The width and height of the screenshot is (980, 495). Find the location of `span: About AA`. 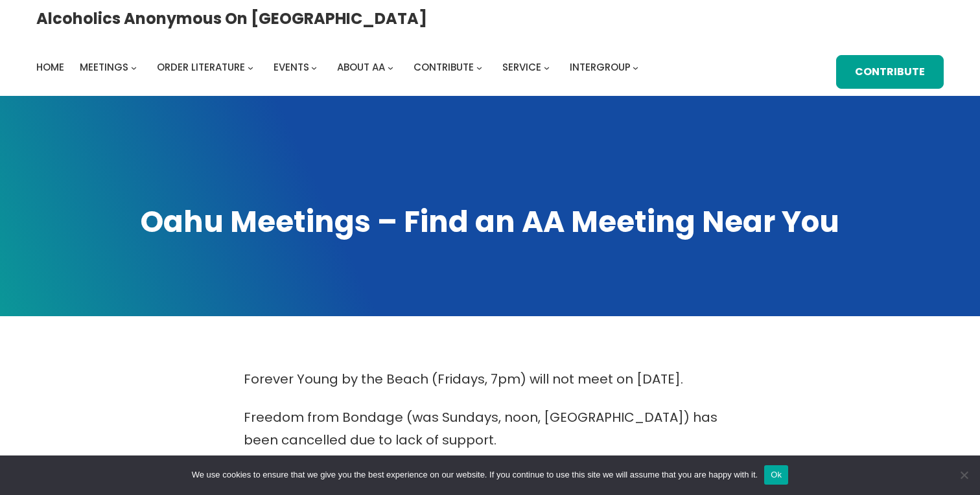

span: About AA is located at coordinates (361, 67).